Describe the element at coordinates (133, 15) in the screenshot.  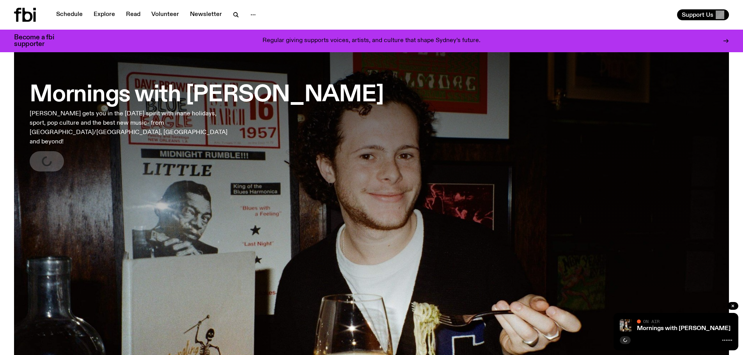
I see `a: Read` at that location.